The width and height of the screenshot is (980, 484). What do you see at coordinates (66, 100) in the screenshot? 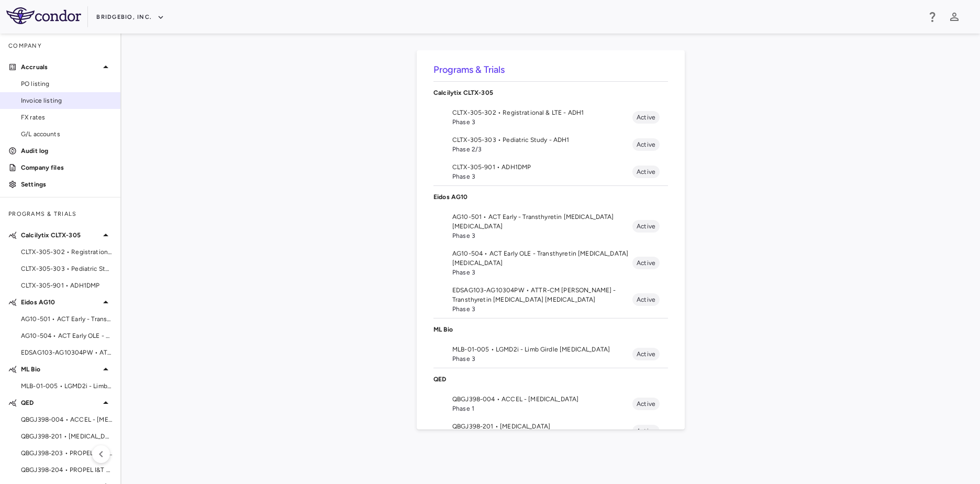
I see `span: Invoice listing` at bounding box center [66, 100].